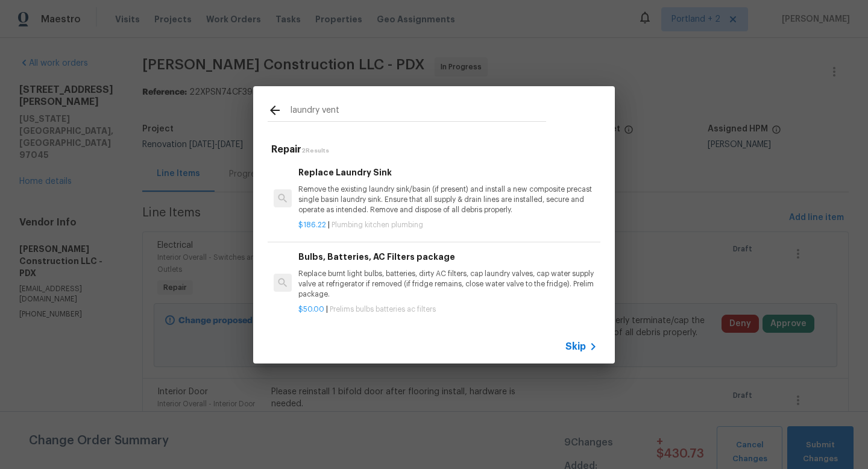 The image size is (868, 469). Describe the element at coordinates (316, 151) in the screenshot. I see `span: 2 Results` at that location.